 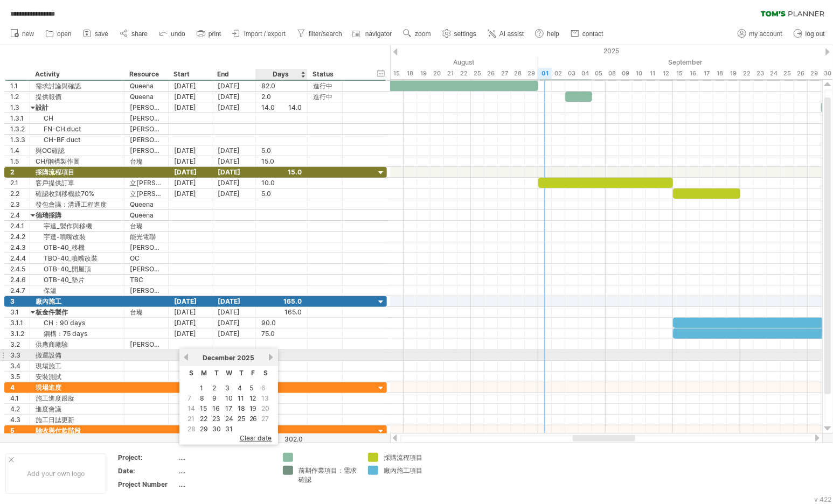 I want to click on a: my account, so click(x=761, y=34).